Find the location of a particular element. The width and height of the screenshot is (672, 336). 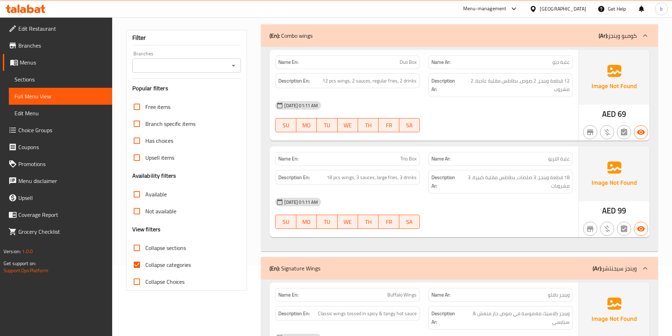

span: Grocery Checklist is located at coordinates (62, 232).